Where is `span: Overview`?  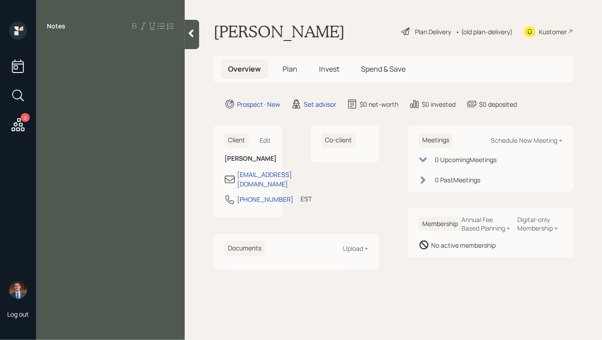
span: Overview is located at coordinates (244, 69).